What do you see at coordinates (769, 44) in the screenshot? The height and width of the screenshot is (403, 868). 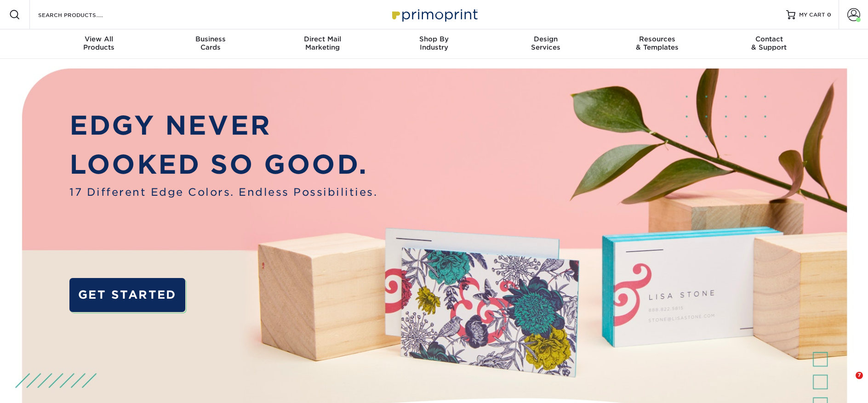 I see `a: Contact& Support` at bounding box center [769, 44].